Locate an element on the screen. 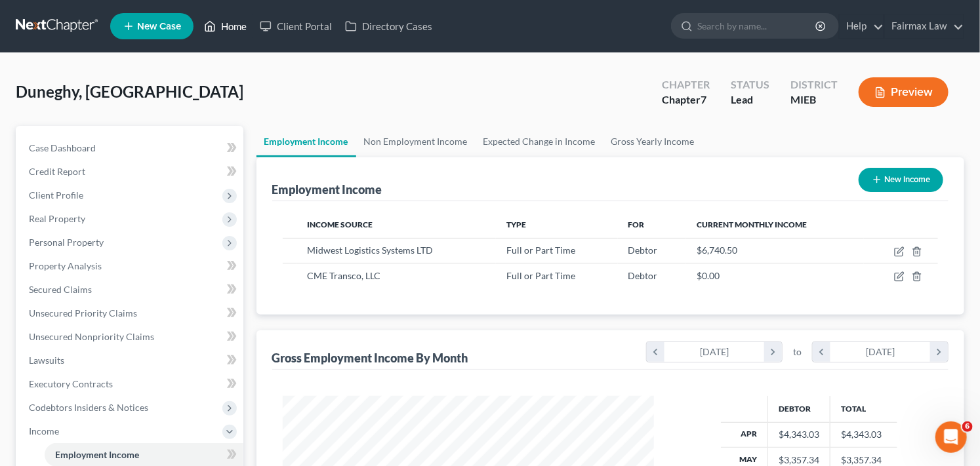  span: Secured Claims is located at coordinates (60, 289).